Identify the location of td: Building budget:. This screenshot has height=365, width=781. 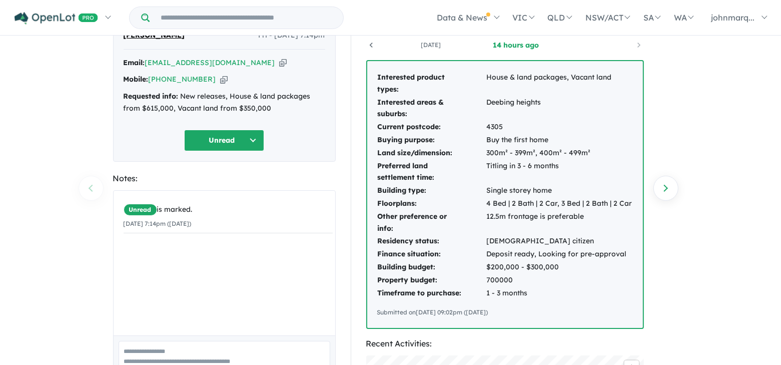
(432, 267).